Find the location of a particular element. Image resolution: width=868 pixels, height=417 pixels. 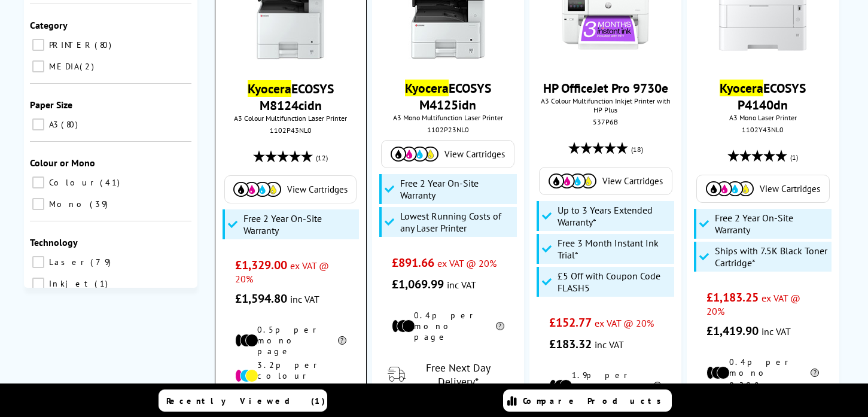

span: £1,419.90 is located at coordinates (733, 331).